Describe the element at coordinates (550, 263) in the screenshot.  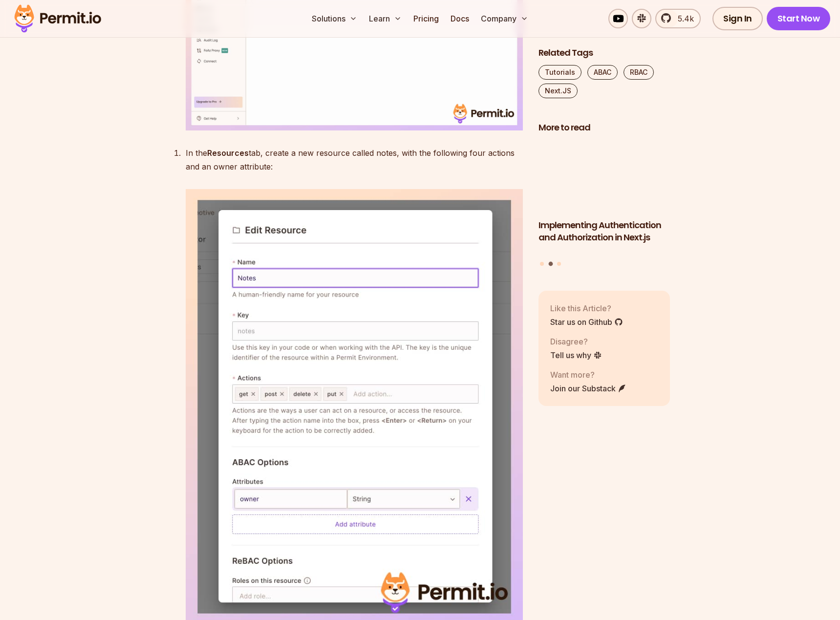
I see `button: Go to slide 2` at that location.